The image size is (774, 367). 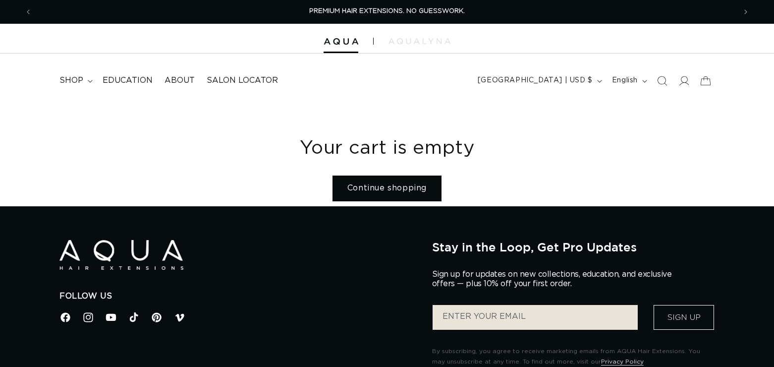 What do you see at coordinates (419, 41) in the screenshot?
I see `img: aqualyna.com` at bounding box center [419, 41].